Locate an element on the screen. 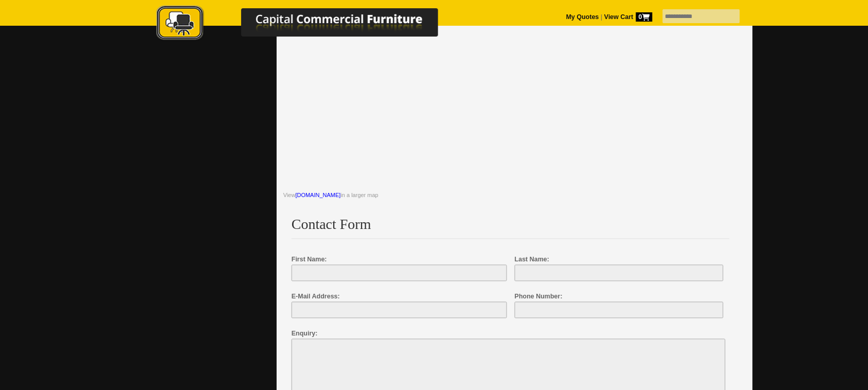 Image resolution: width=868 pixels, height=390 pixels. span: 0 is located at coordinates (645, 17).